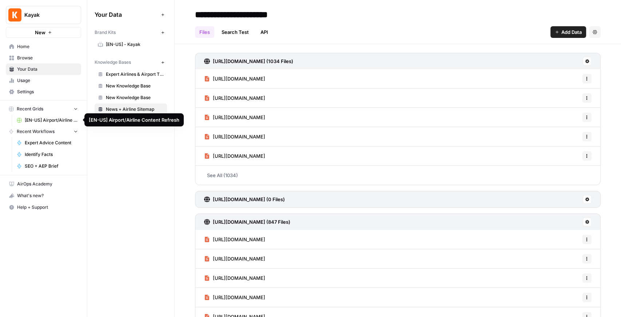 The image size is (621, 317). I want to click on a: Search Test, so click(235, 32).